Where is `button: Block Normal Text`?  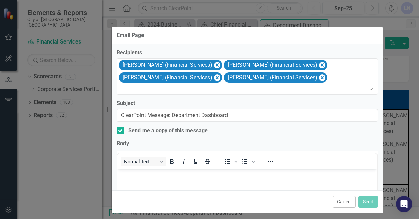
button: Block Normal Text is located at coordinates (144, 162).